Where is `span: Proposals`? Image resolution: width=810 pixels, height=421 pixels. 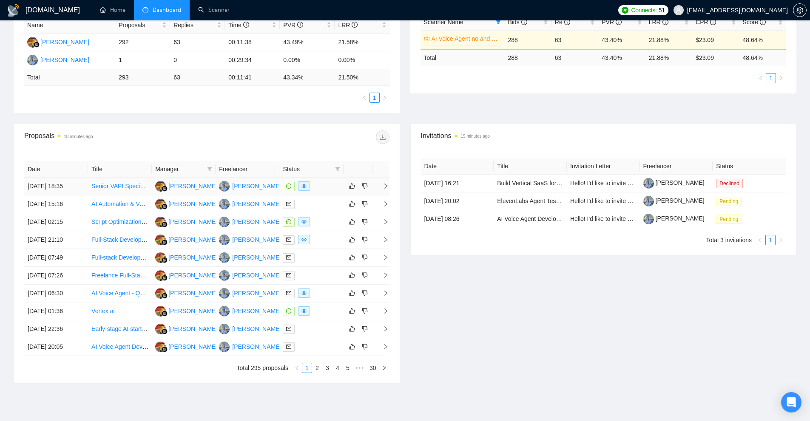
span: Proposals is located at coordinates (139, 25).